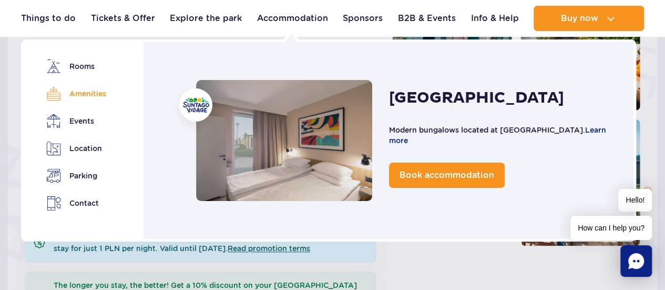 Image resolution: width=665 pixels, height=290 pixels. What do you see at coordinates (76, 148) in the screenshot?
I see `a: Location` at bounding box center [76, 148].